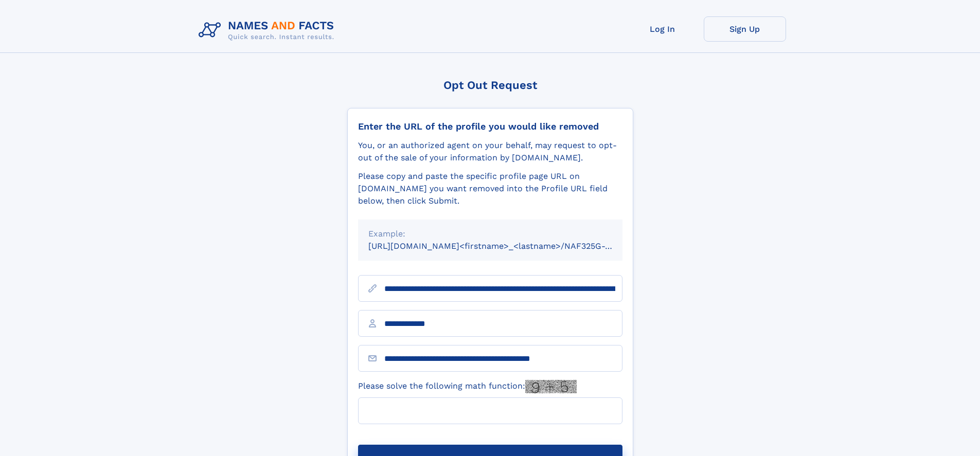 This screenshot has width=980, height=456. What do you see at coordinates (490, 85) in the screenshot?
I see `div: Opt Out Request` at bounding box center [490, 85].